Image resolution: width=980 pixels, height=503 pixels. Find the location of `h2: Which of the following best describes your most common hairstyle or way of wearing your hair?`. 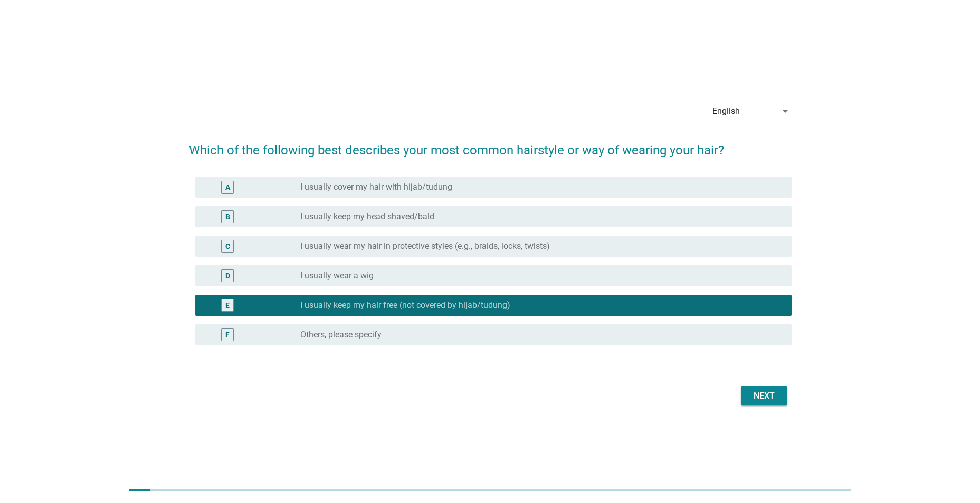

h2: Which of the following best describes your most common hairstyle or way of wearing your hair? is located at coordinates (490, 145).